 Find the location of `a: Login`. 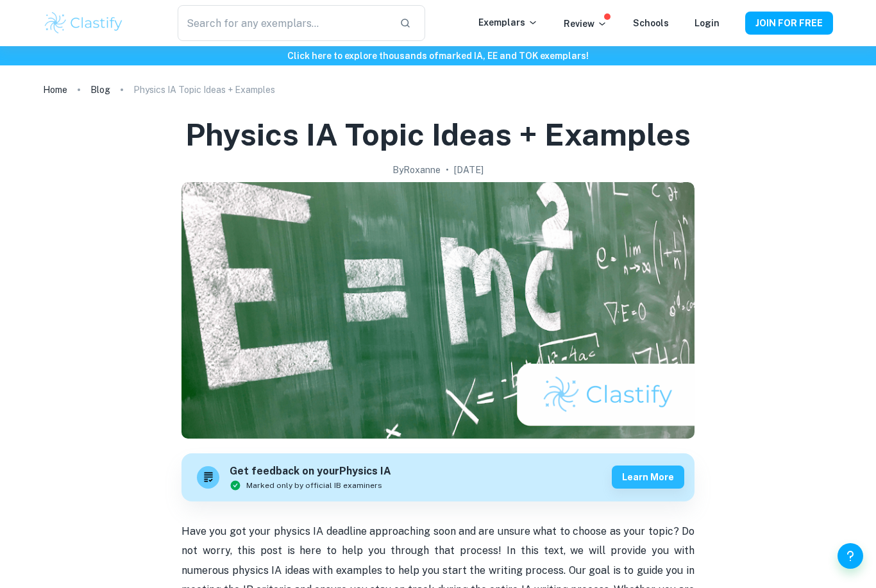

a: Login is located at coordinates (707, 23).